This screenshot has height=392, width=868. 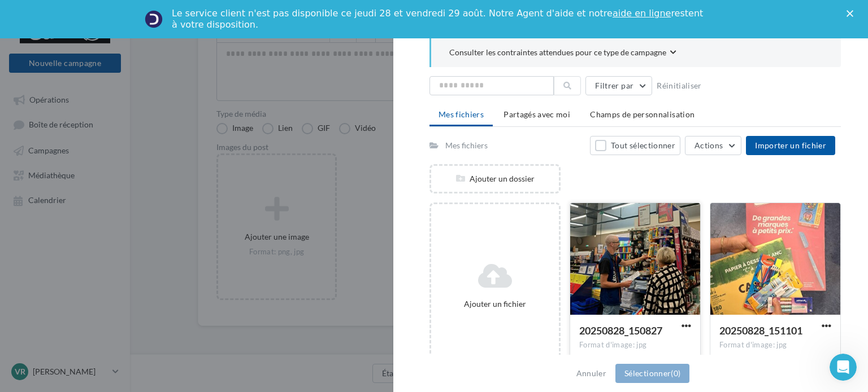 I want to click on button: Sélectionner(0), so click(x=652, y=374).